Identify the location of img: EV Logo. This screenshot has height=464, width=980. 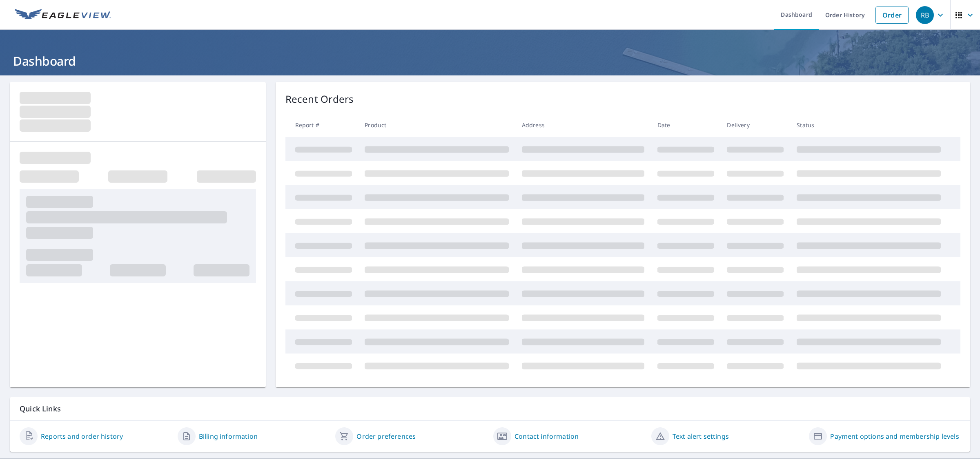
(63, 15).